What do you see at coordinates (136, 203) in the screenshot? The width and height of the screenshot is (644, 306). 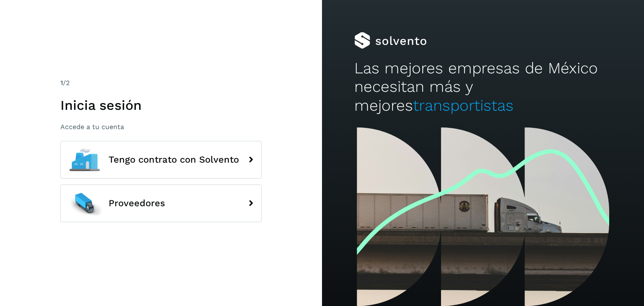 I see `span: Proveedores` at bounding box center [136, 203].